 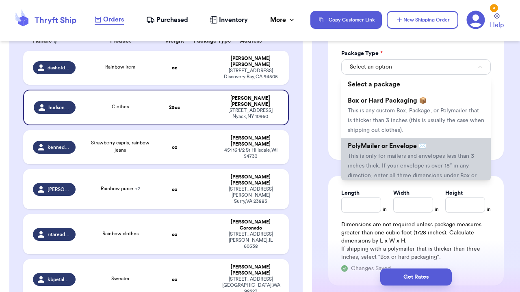 I want to click on button: Copy Customer Link, so click(x=346, y=20).